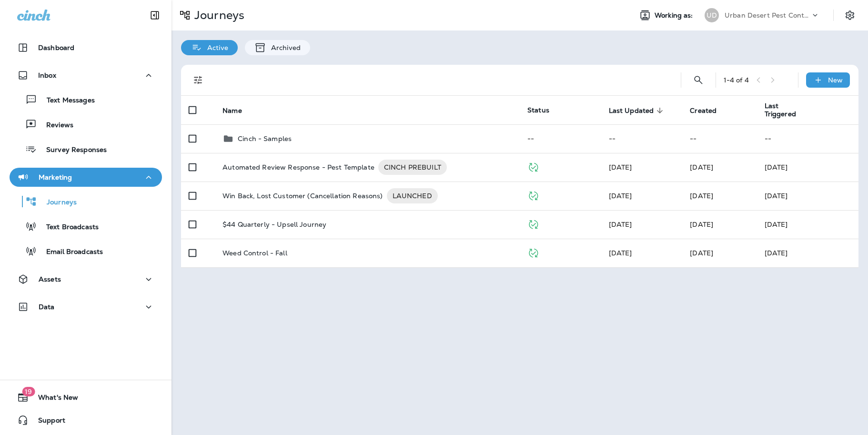  I want to click on span: CINCH PREBUILT, so click(412, 167).